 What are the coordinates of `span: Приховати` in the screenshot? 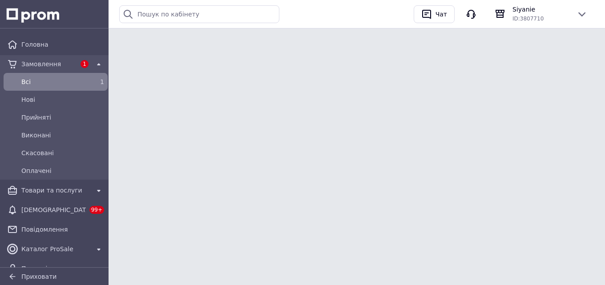 It's located at (39, 277).